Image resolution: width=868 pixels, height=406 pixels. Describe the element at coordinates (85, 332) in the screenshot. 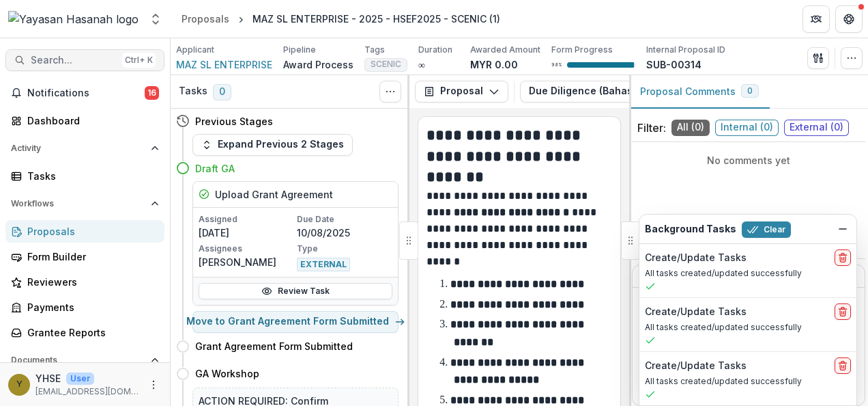

I see `a: Grantee Reports` at that location.